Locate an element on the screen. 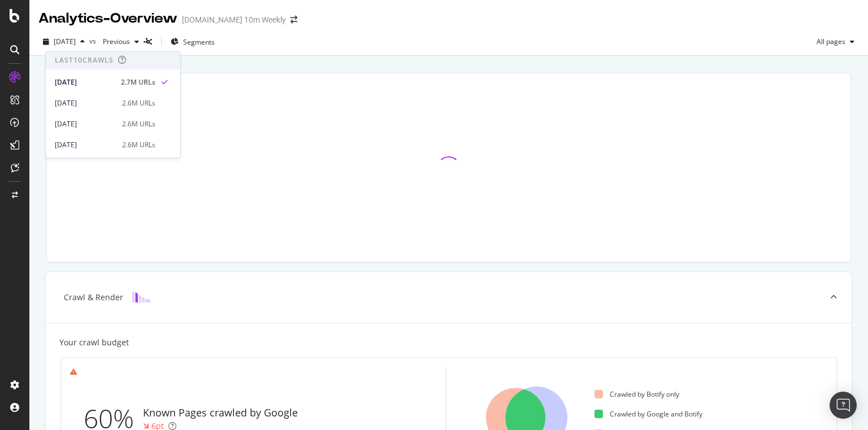  div: 2.7M URLs is located at coordinates (138, 83).